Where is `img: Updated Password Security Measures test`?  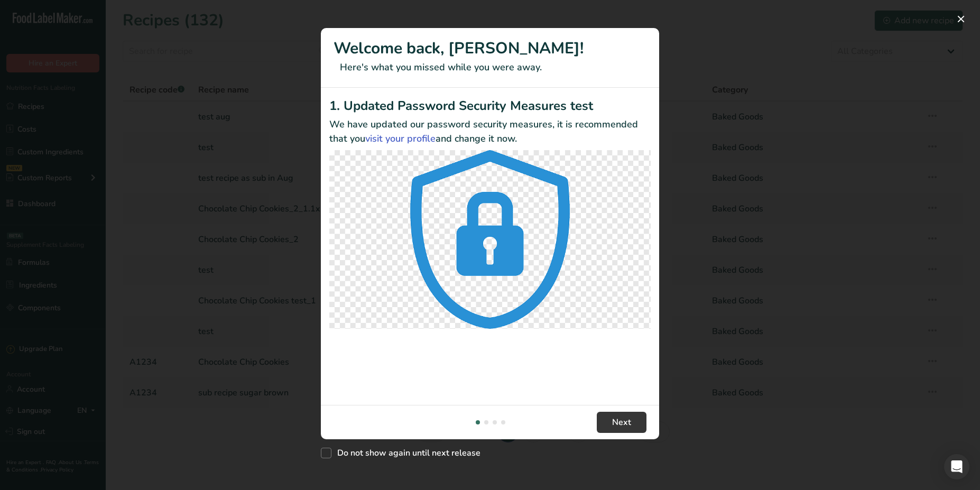
img: Updated Password Security Measures test is located at coordinates (490, 239).